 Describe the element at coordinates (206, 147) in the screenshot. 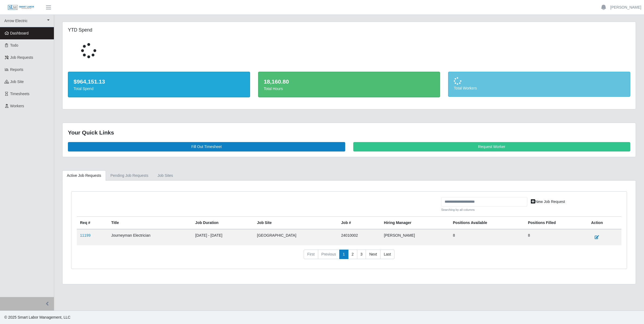

I see `a: Fill Out Timesheet` at that location.